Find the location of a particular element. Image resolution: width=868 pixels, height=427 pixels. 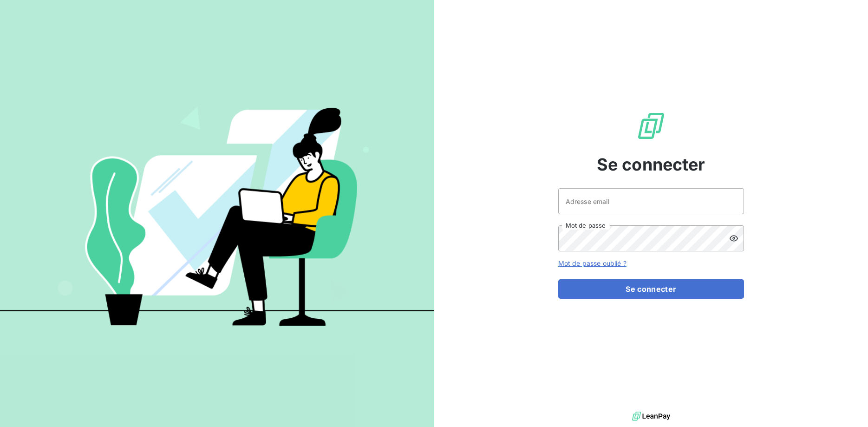

button: Se connecter is located at coordinates (651, 289).